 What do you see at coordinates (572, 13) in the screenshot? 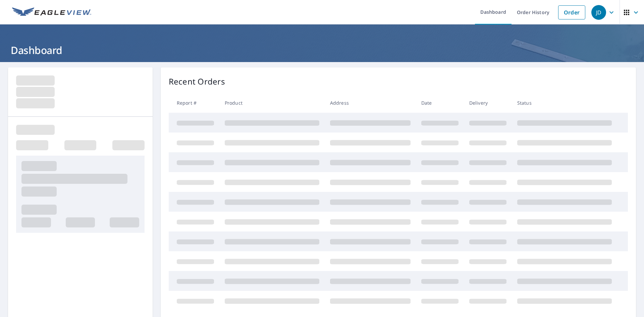
I see `a: Order` at bounding box center [572, 13].